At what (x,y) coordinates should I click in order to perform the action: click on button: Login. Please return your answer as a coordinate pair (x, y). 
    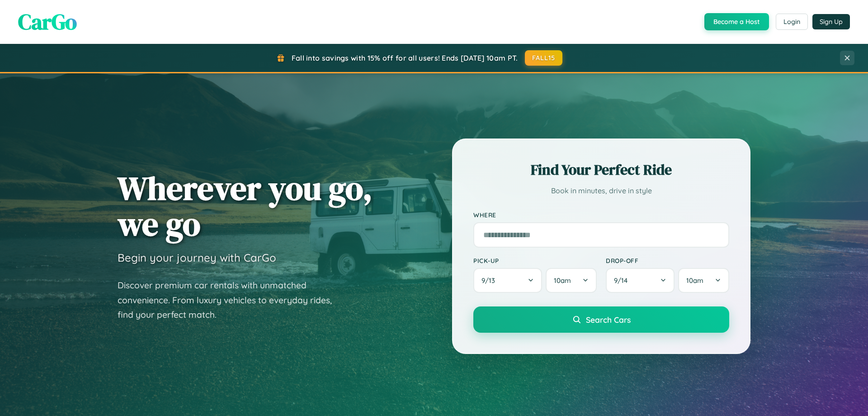
    Looking at the image, I should click on (791, 22).